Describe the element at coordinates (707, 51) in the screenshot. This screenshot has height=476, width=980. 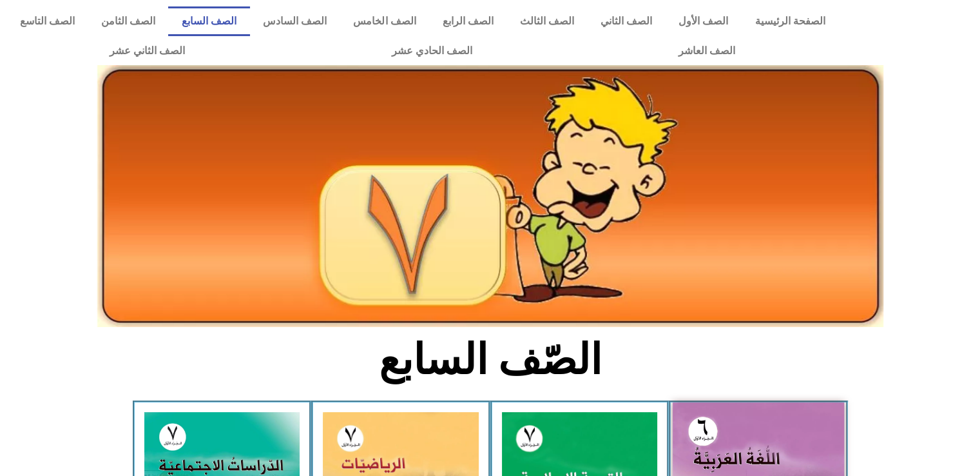
I see `a: الصف العاشر` at that location.